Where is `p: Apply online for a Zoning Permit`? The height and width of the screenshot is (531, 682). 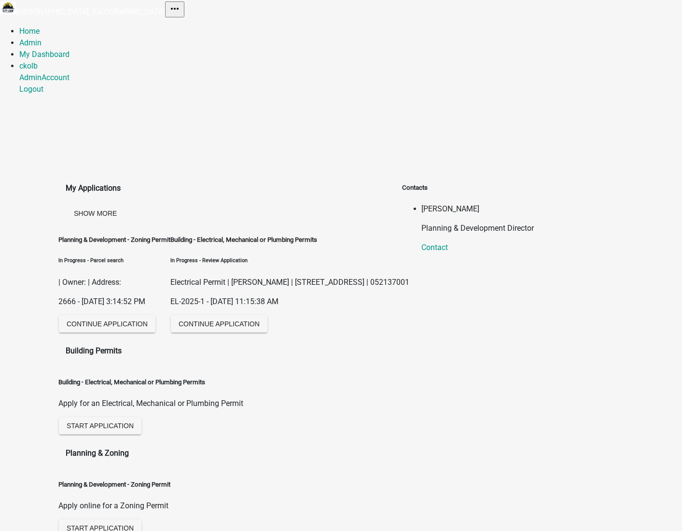 p: Apply online for a Zoning Permit is located at coordinates (115, 506).